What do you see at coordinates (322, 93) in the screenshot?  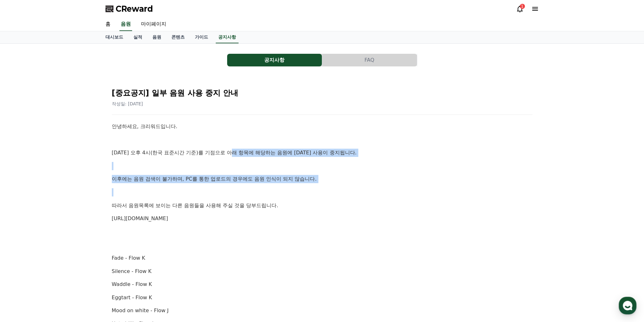 I see `h2: [중요공지] 일부 음원 사용 중지 안내` at bounding box center [322, 93].